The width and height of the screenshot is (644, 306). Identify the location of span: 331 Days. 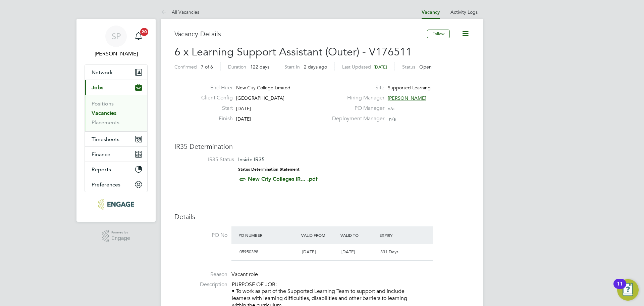
(389, 252).